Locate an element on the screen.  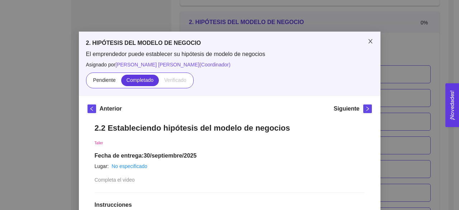
h5: Anterior is located at coordinates (111, 109).